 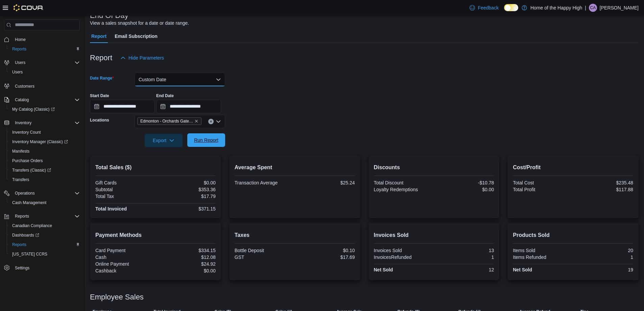 I want to click on button: Home, so click(x=42, y=40).